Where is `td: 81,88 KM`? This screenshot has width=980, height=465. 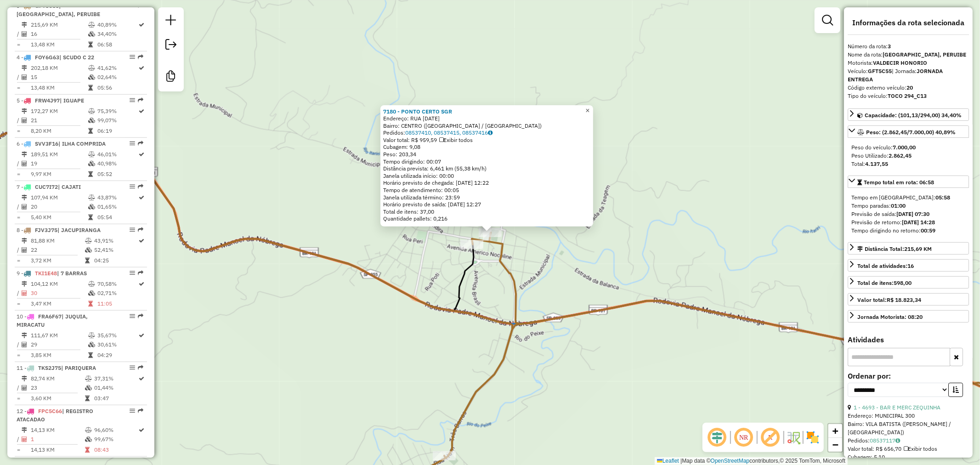
td: 81,88 KM is located at coordinates (57, 241).